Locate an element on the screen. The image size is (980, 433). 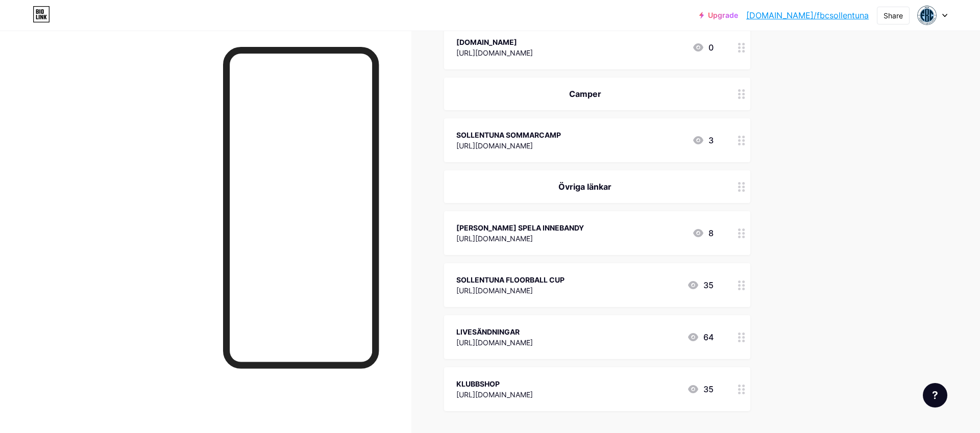
div: 8 is located at coordinates (703, 233).